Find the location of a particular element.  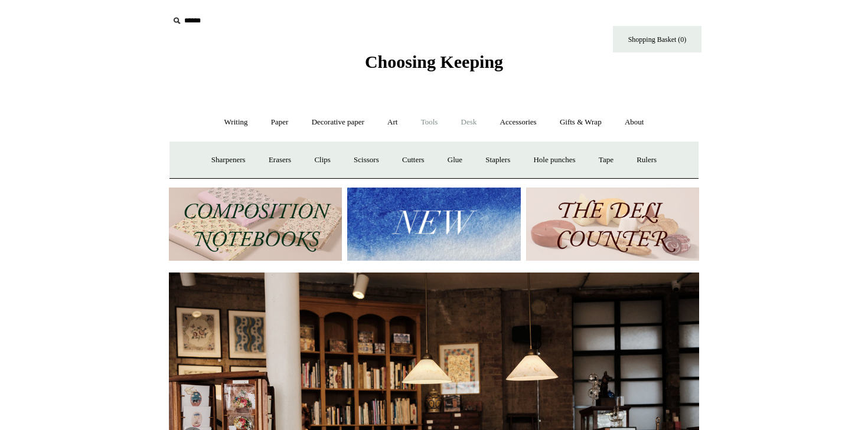

a: Writing is located at coordinates (236, 122).